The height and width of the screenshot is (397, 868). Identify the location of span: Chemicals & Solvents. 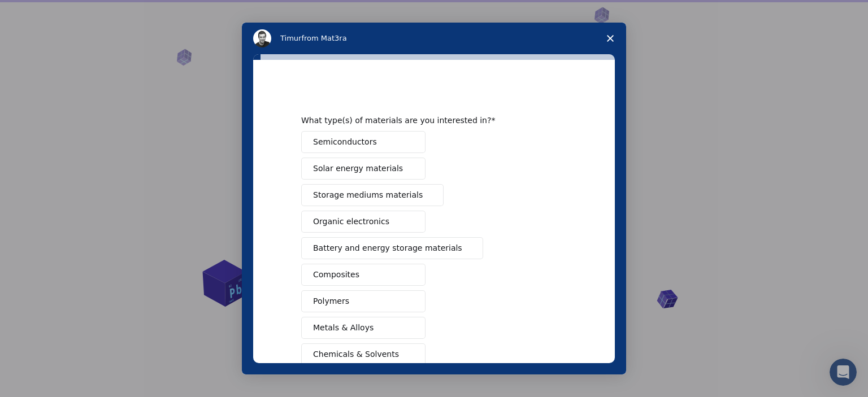
(356, 354).